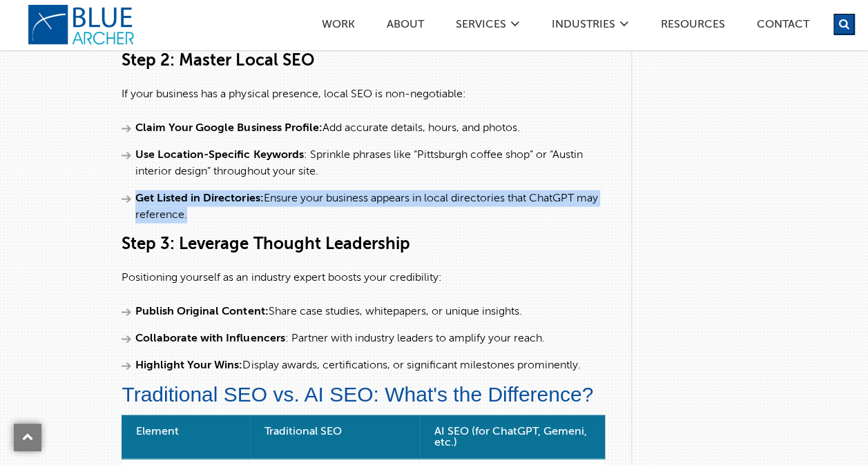 The width and height of the screenshot is (868, 465). I want to click on th: Element, so click(186, 437).